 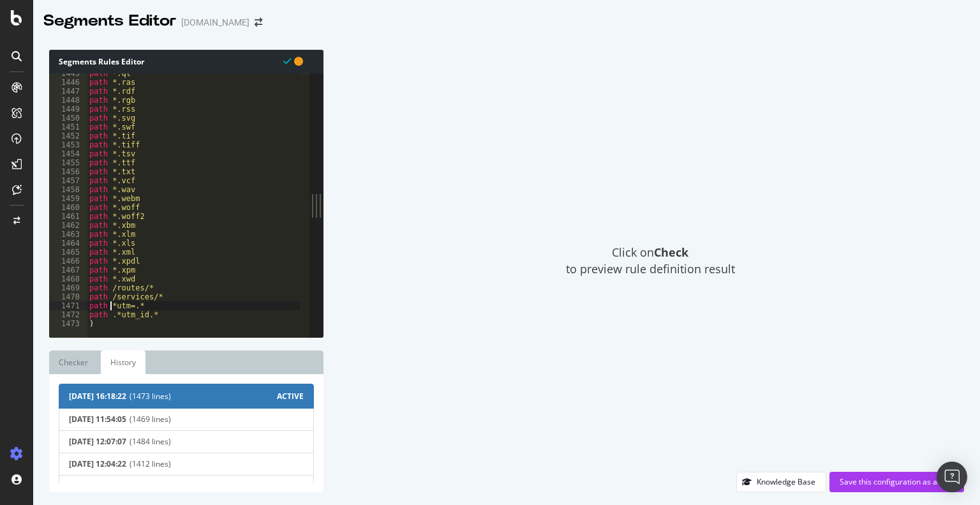 What do you see at coordinates (68, 226) in the screenshot?
I see `div: 1462` at bounding box center [68, 226].